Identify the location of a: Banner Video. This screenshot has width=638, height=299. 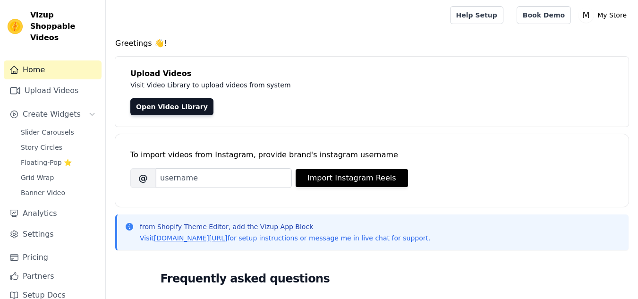
(58, 193).